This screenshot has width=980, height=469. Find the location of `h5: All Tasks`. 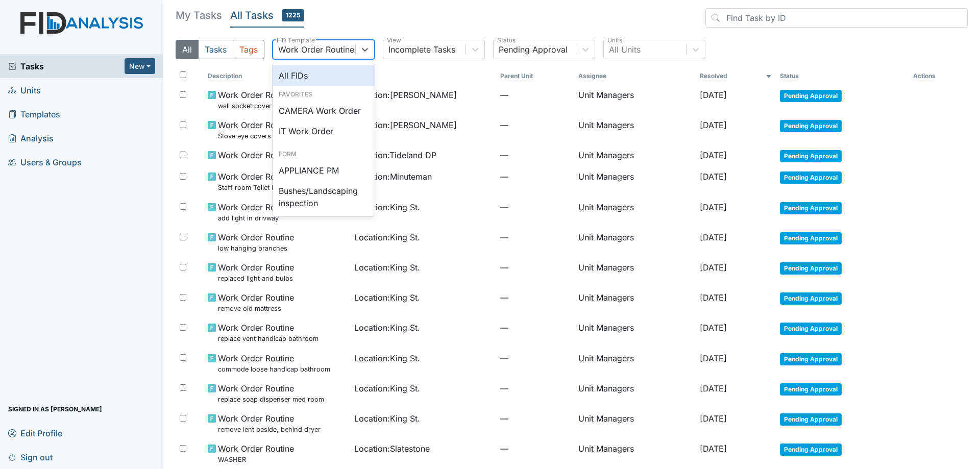

h5: All Tasks is located at coordinates (267, 15).